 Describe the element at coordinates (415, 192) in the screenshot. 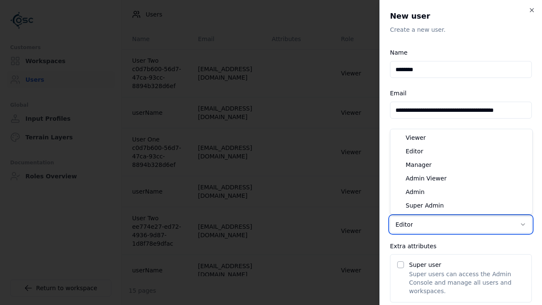

I see `span: Admin` at that location.